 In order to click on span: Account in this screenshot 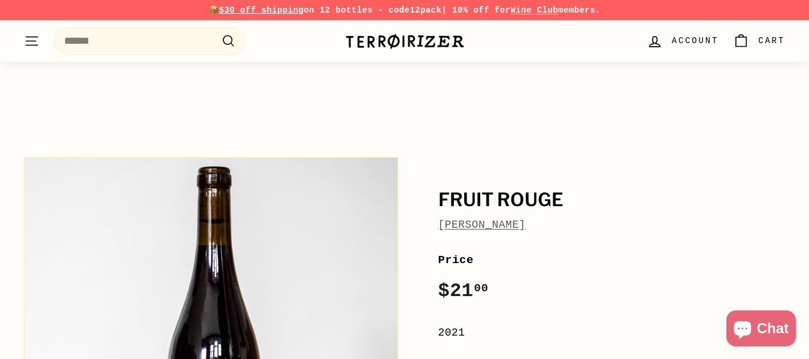, I will do `click(695, 41)`.